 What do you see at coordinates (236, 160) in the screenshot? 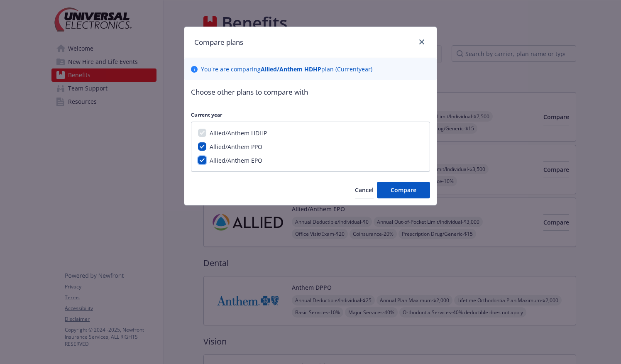
I see `span: Allied/Anthem EPO` at bounding box center [236, 160].